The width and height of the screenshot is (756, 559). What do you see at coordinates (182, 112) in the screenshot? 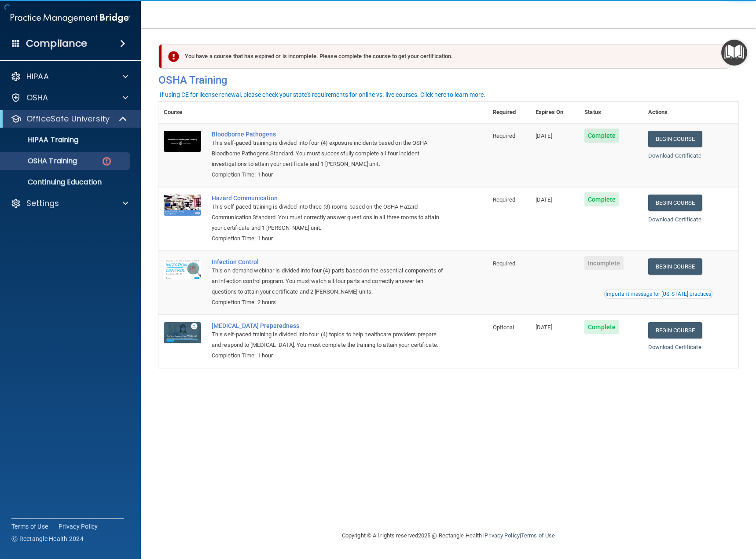
I see `th: Course` at bounding box center [182, 112].